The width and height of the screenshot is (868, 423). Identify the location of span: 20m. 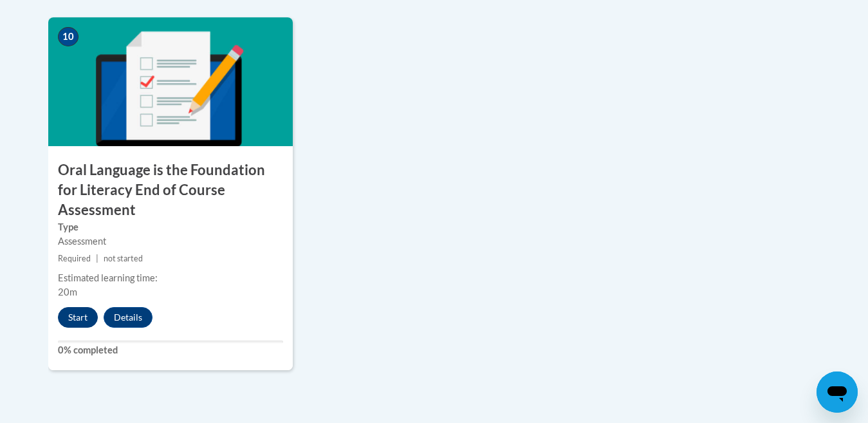
(68, 292).